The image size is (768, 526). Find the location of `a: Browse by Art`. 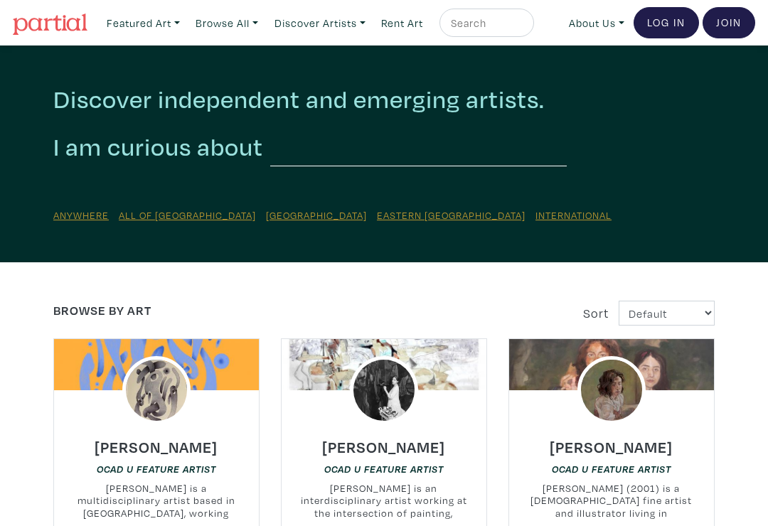

a: Browse by Art is located at coordinates (102, 310).